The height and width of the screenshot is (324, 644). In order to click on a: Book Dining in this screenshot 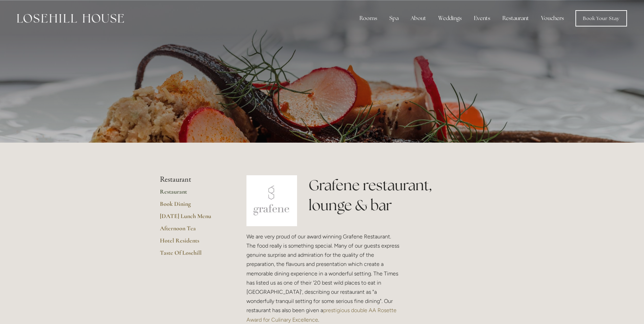, I will do `click(192, 206)`.